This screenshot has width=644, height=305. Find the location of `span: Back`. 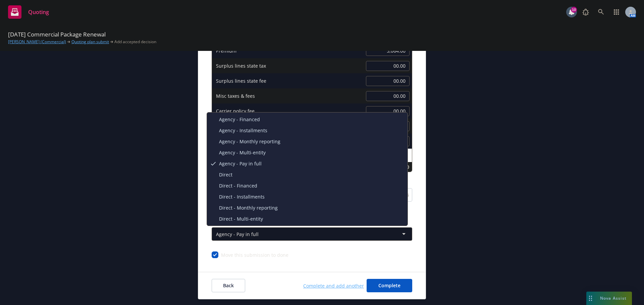

span: Back is located at coordinates (228, 285).